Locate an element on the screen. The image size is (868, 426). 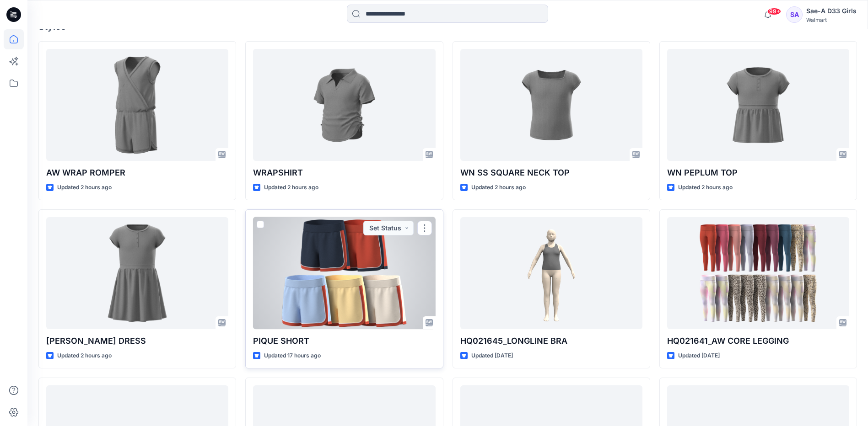
p: HQ021641_AW CORE LEGGING is located at coordinates (758, 341).